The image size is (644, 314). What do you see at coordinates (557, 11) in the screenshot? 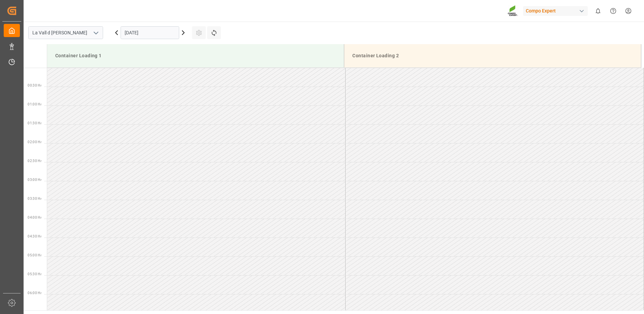
I see `button: Compo Expert` at bounding box center [557, 11].